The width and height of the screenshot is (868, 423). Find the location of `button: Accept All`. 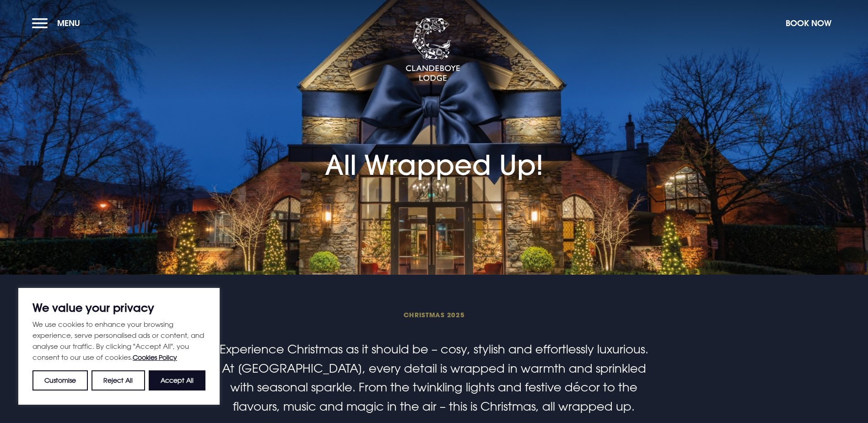

button: Accept All is located at coordinates (177, 381).